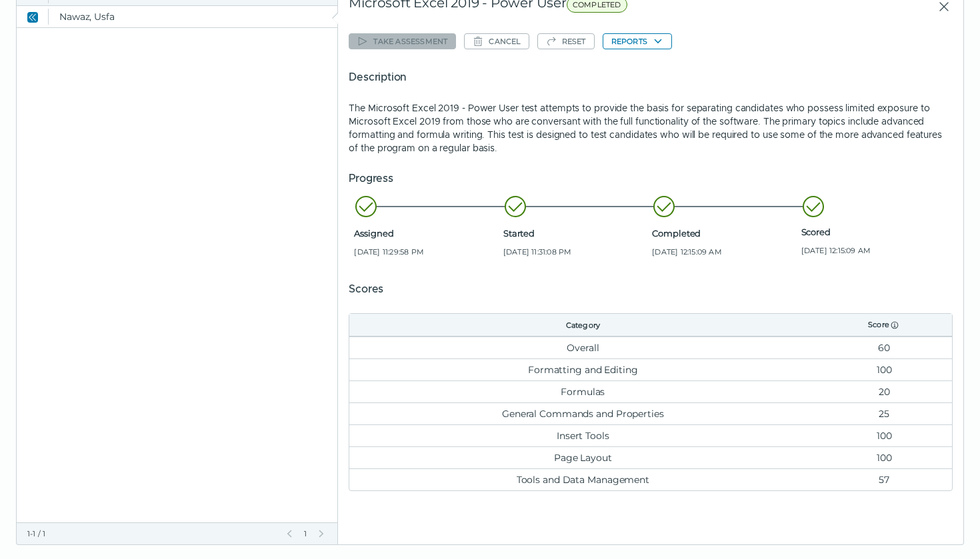  What do you see at coordinates (884, 391) in the screenshot?
I see `td: 20` at bounding box center [884, 391].